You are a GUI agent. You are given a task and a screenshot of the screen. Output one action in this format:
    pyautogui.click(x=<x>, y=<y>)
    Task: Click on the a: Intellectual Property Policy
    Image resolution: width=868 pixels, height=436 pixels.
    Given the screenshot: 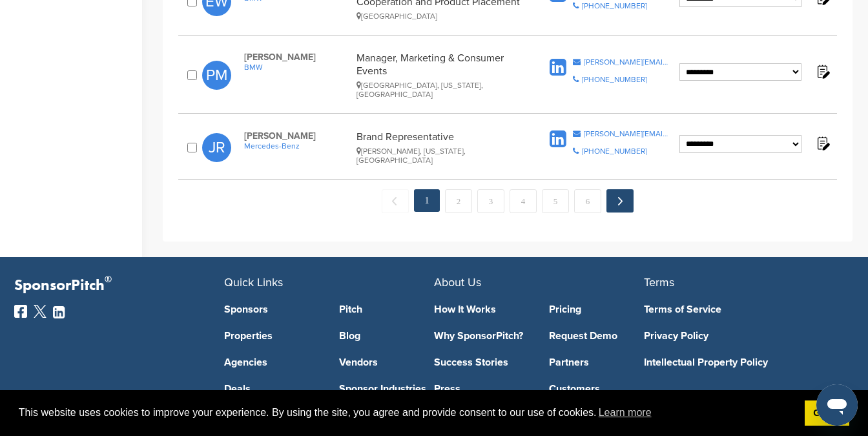 What is the action you would take?
    pyautogui.click(x=739, y=363)
    